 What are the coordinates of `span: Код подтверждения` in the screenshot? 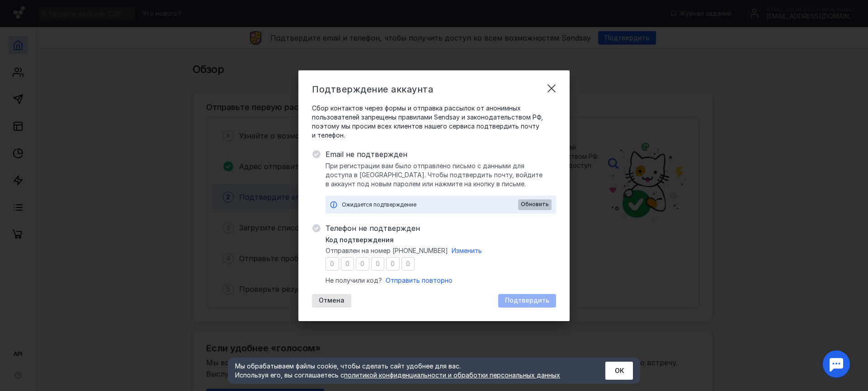 It's located at (359, 240).